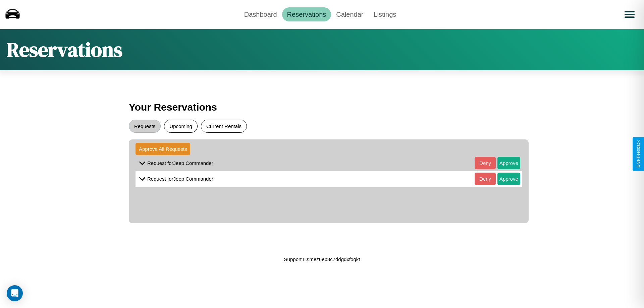 The image size is (644, 308). I want to click on div: Give Feedback, so click(639, 154).